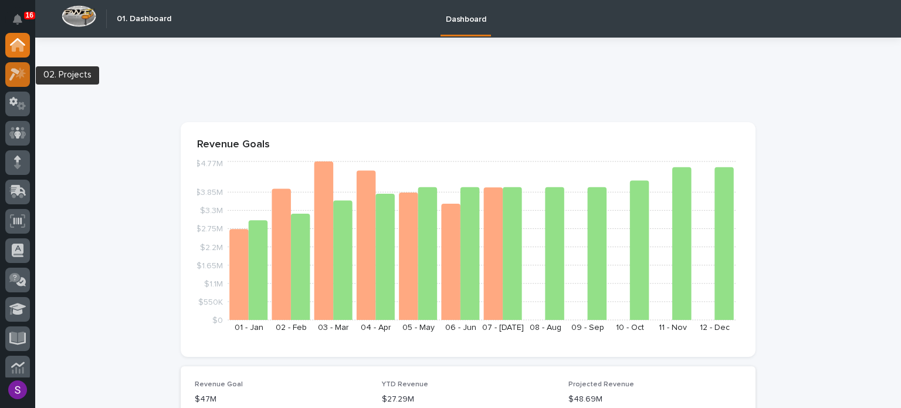  What do you see at coordinates (333, 327) in the screenshot?
I see `text: 03 - Mar` at bounding box center [333, 327].